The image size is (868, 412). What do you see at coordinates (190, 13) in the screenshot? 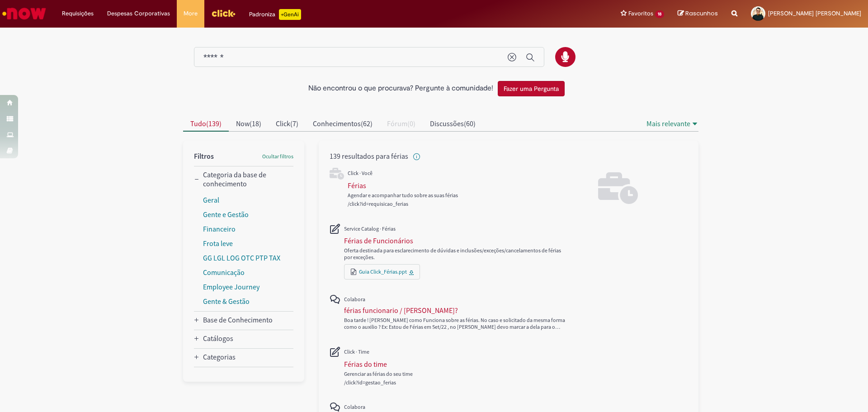
I see `span: More` at bounding box center [190, 13].